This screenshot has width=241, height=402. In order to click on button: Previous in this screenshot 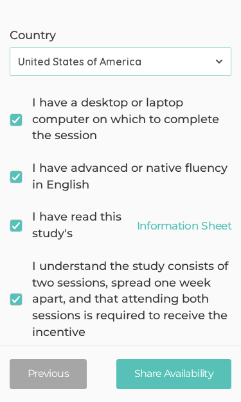, I will do `click(48, 374)`.